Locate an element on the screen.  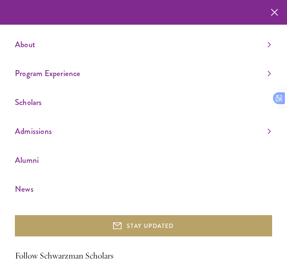
a: Program Experience is located at coordinates (143, 73).